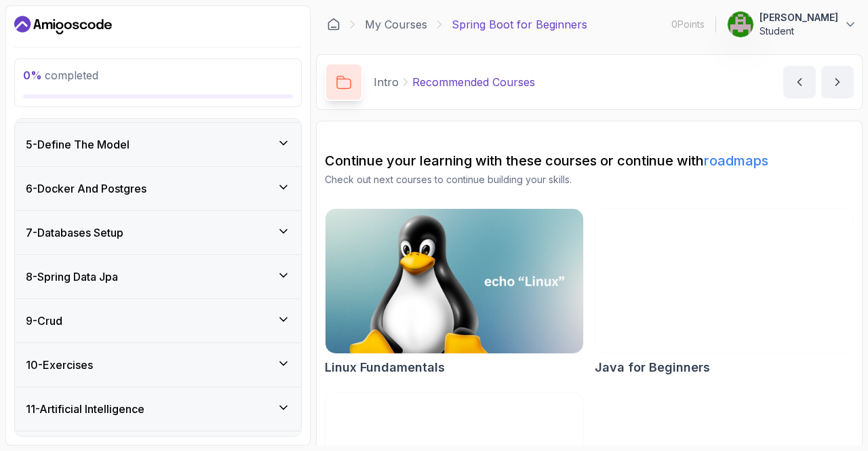  What do you see at coordinates (158, 365) in the screenshot?
I see `button: 10-Exercises` at bounding box center [158, 365].